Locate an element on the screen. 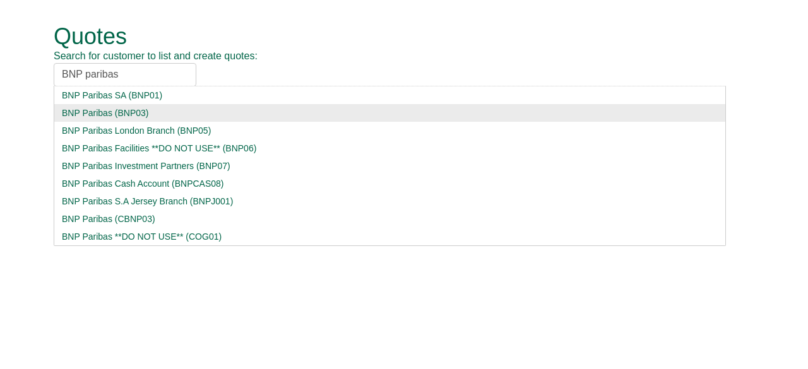 The width and height of the screenshot is (808, 369). h1: Quotes is located at coordinates (389, 37).